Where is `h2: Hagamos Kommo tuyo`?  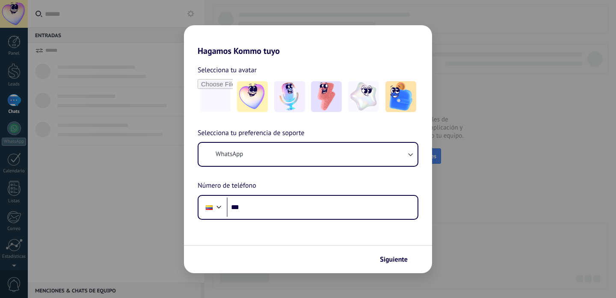
h2: Hagamos Kommo tuyo is located at coordinates (308, 41).